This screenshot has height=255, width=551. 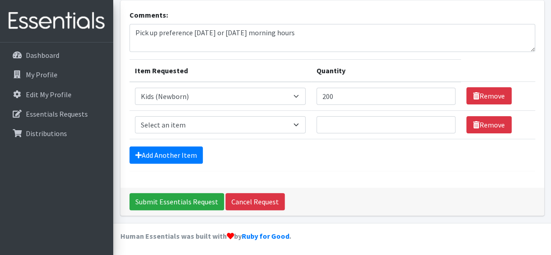 I want to click on a: Distributions, so click(x=57, y=133).